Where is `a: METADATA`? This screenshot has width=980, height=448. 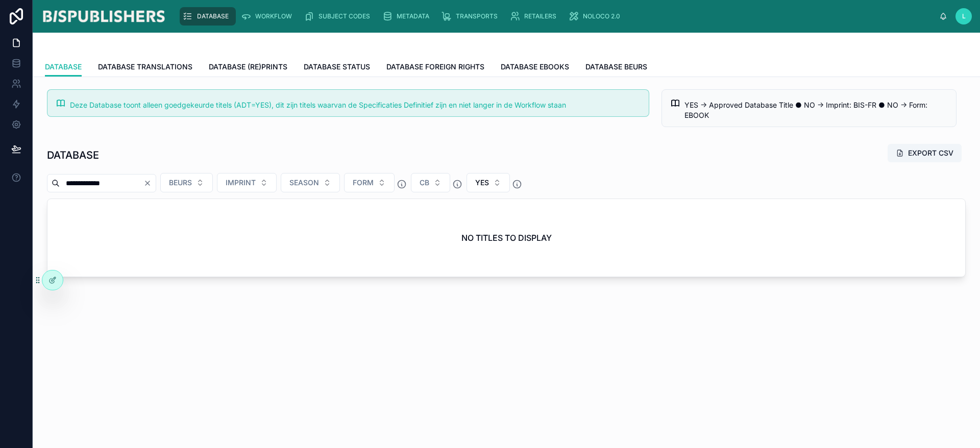 a: METADATA is located at coordinates (408, 16).